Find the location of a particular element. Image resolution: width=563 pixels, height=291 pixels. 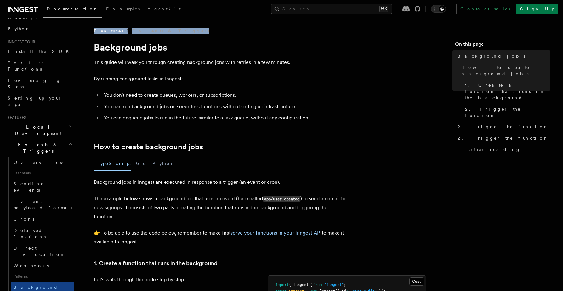

span: Sending events is located at coordinates (29, 187).